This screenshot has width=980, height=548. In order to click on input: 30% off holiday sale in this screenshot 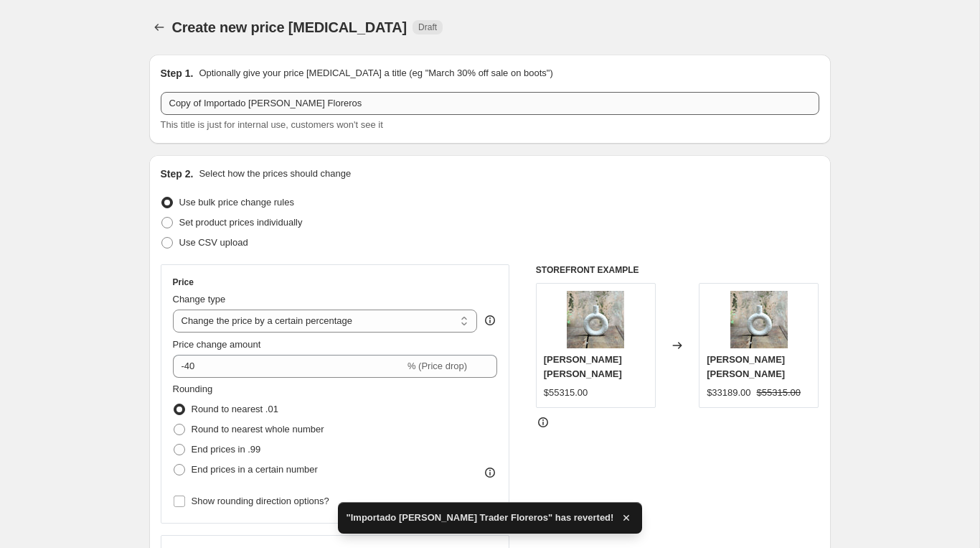, I will do `click(490, 104)`.